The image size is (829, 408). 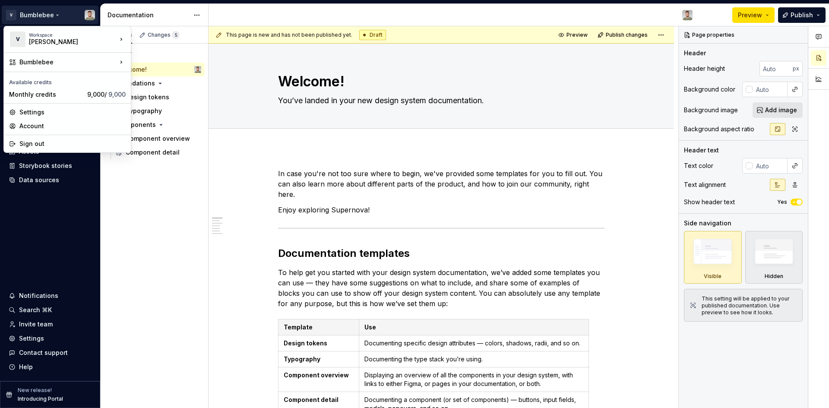 What do you see at coordinates (46, 95) in the screenshot?
I see `div: Monthly credits` at bounding box center [46, 95].